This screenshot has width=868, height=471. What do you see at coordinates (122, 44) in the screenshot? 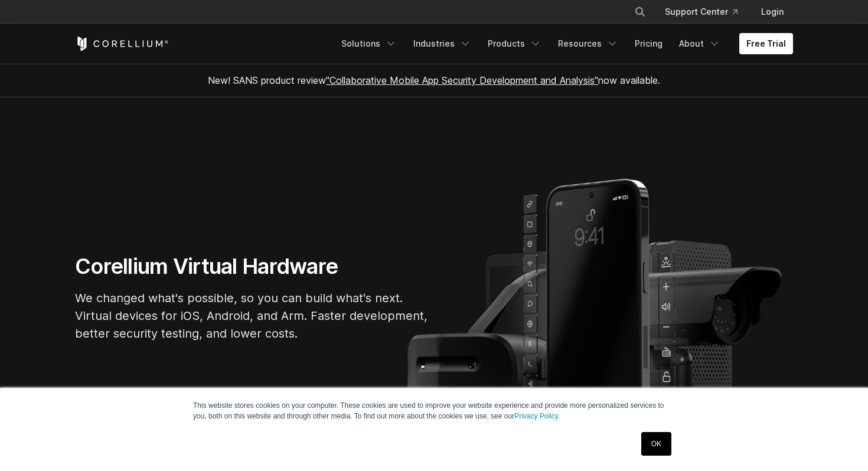
I see `a: Corellium Home` at bounding box center [122, 44].